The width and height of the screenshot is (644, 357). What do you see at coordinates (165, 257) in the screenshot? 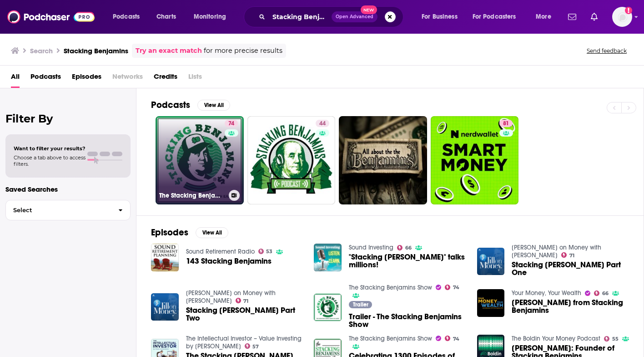
I see `img: 143 Stacking Benjamins` at bounding box center [165, 257].